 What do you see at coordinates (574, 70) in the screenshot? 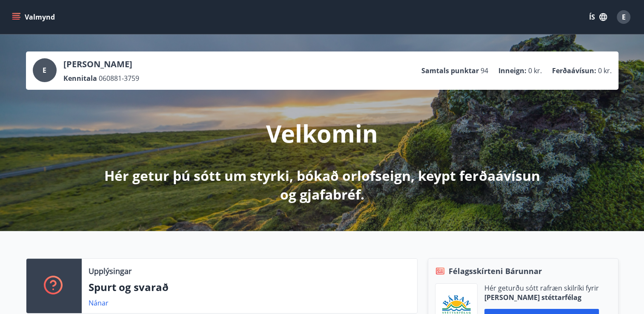
I see `p: Ferðaávísun :` at bounding box center [574, 70].